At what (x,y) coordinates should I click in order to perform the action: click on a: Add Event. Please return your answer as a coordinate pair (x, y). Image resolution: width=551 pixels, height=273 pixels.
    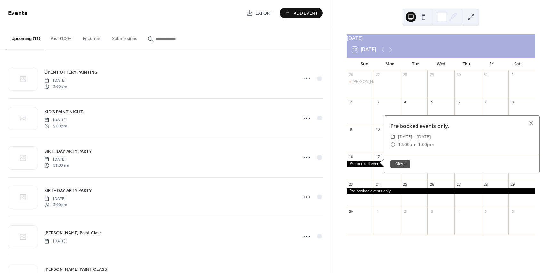
    Looking at the image, I should click on (301, 13).